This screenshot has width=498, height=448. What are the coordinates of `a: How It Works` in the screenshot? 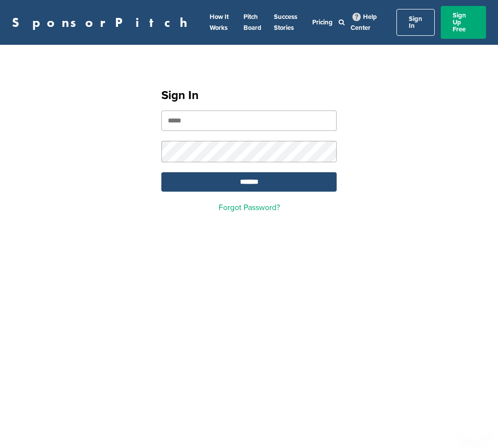 It's located at (219, 22).